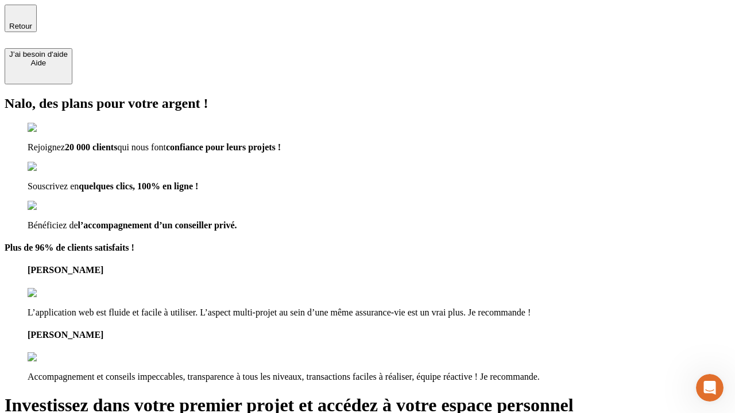 This screenshot has width=735, height=413. I want to click on span: Rejoignez, so click(46, 147).